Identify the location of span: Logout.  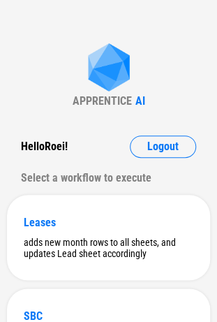
(163, 147).